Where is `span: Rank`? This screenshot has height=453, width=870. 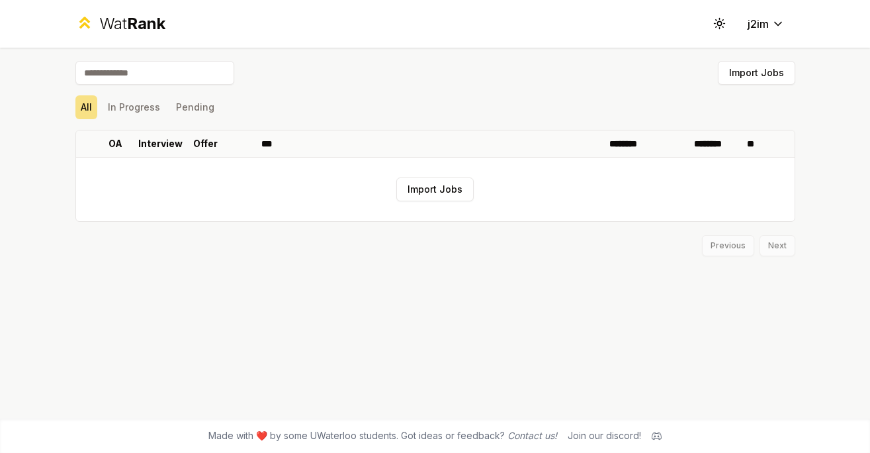
span: Rank is located at coordinates (146, 23).